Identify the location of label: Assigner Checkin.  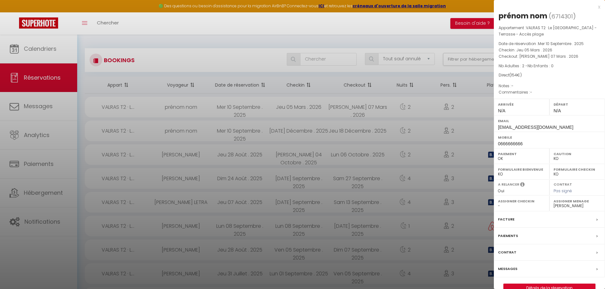
(521, 201).